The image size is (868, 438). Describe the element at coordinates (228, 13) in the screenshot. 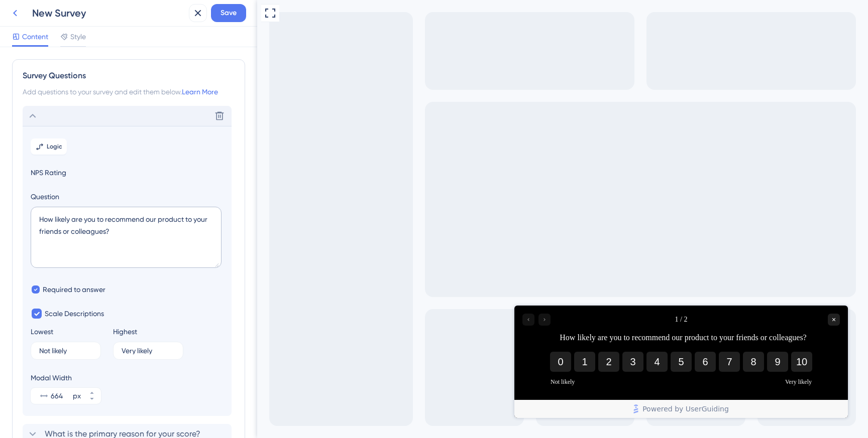

I see `button: Save` at that location.